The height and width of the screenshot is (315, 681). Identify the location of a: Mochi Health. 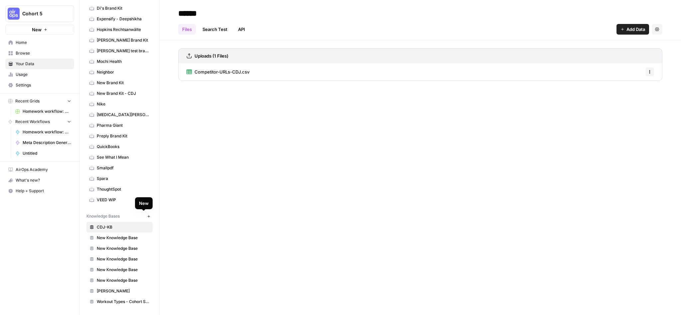
(119, 61).